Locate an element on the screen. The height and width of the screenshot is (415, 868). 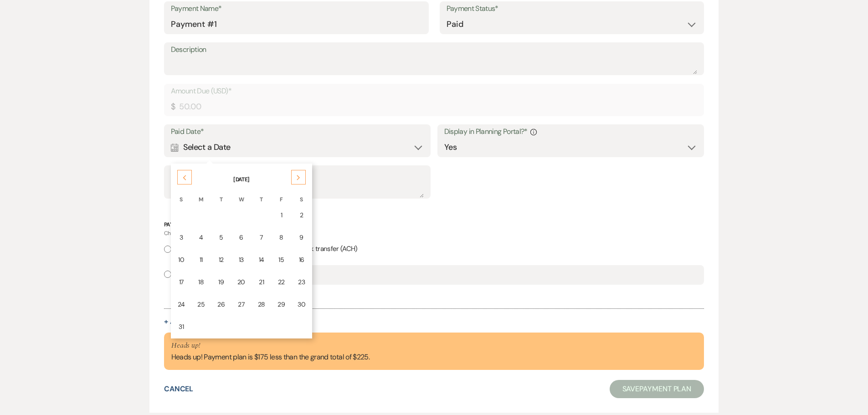
div: 19 is located at coordinates (221, 282).